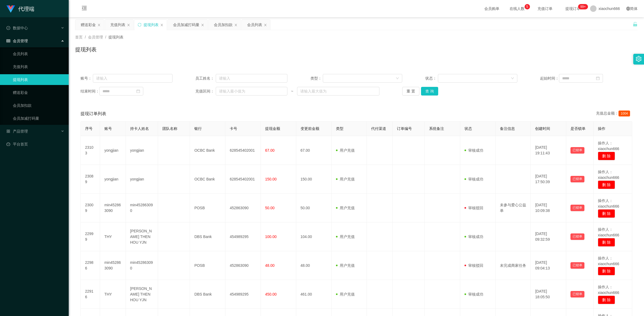 The height and width of the screenshot is (316, 644). What do you see at coordinates (17, 41) in the screenshot?
I see `span: 会员管理` at bounding box center [17, 41].